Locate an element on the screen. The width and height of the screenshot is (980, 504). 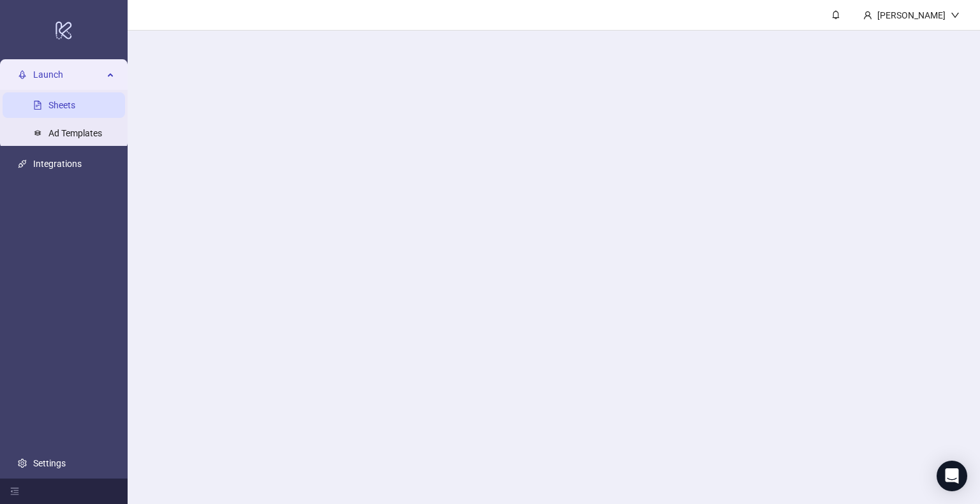
a: Ad Templates is located at coordinates (75, 133).